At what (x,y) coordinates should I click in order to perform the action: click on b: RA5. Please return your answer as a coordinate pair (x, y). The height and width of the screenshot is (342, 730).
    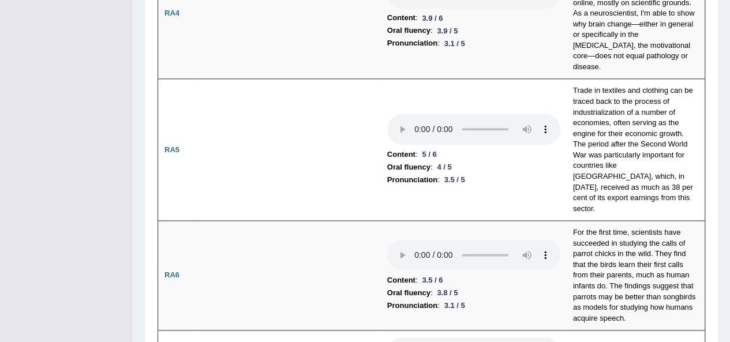
    Looking at the image, I should click on (172, 150).